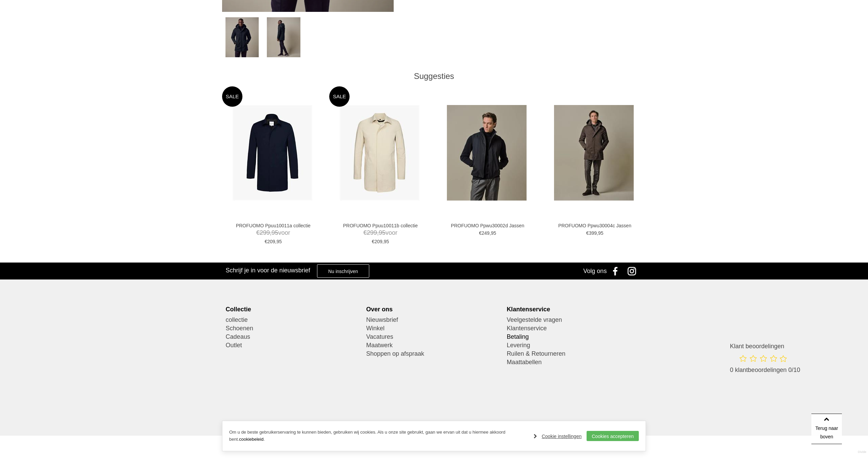 The image size is (868, 458). What do you see at coordinates (434, 310) in the screenshot?
I see `div: Over ons` at bounding box center [434, 310].